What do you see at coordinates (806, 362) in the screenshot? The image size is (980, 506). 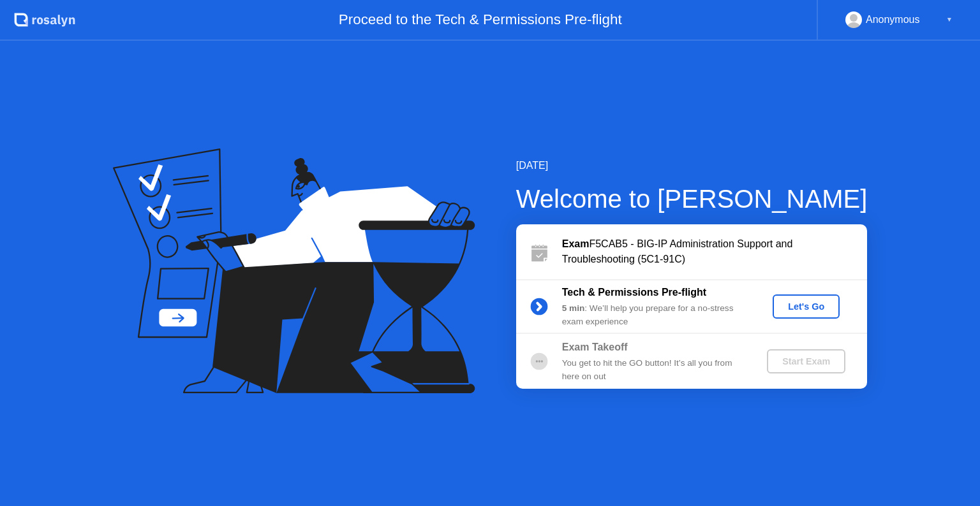 I see `button: Start Exam` at bounding box center [806, 362].